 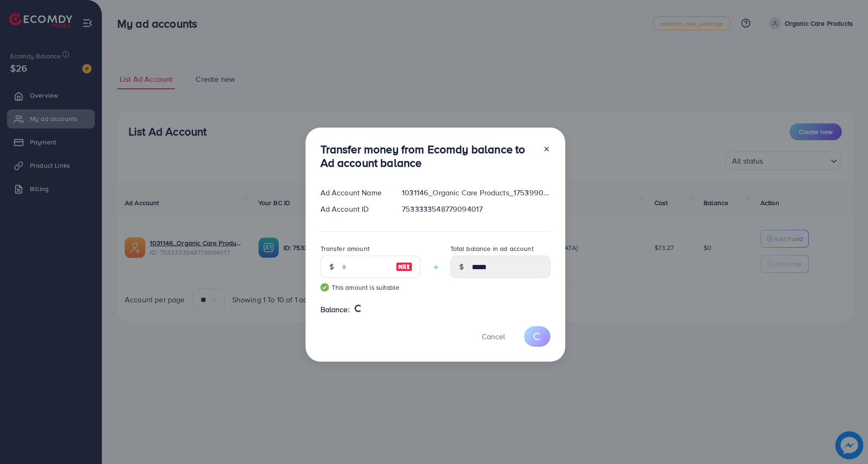 What do you see at coordinates (324, 287) in the screenshot?
I see `img: guide` at bounding box center [324, 287].